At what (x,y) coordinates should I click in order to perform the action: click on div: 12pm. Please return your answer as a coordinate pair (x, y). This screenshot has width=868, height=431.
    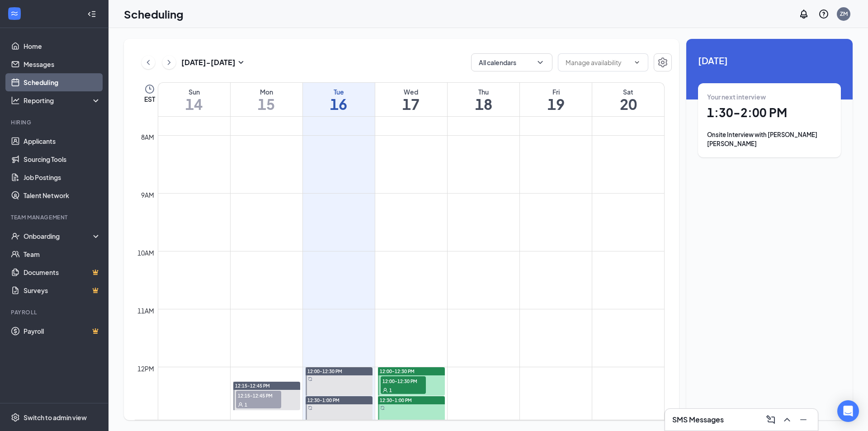
    Looking at the image, I should click on (146, 369).